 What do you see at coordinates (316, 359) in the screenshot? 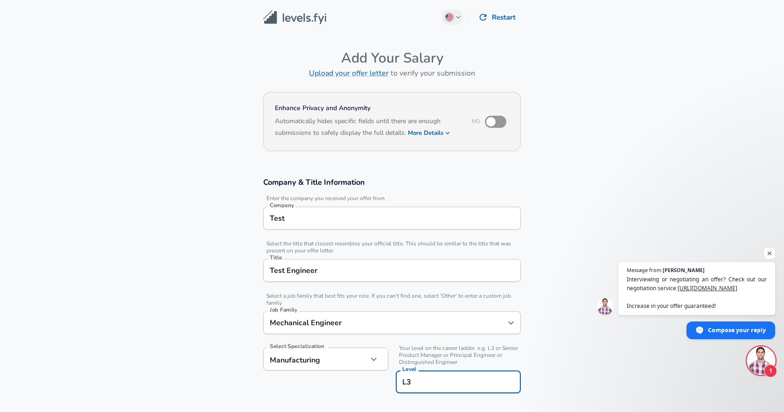
I see `div: Manufacturing` at bounding box center [316, 359].